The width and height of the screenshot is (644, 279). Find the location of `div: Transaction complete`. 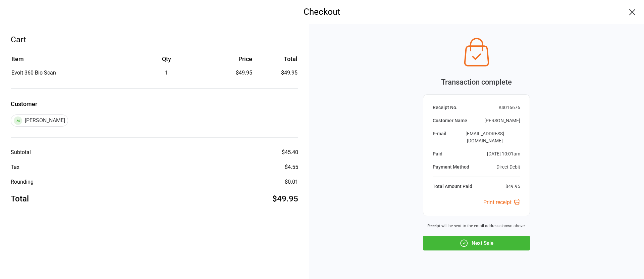

div: Transaction complete is located at coordinates (476, 82).